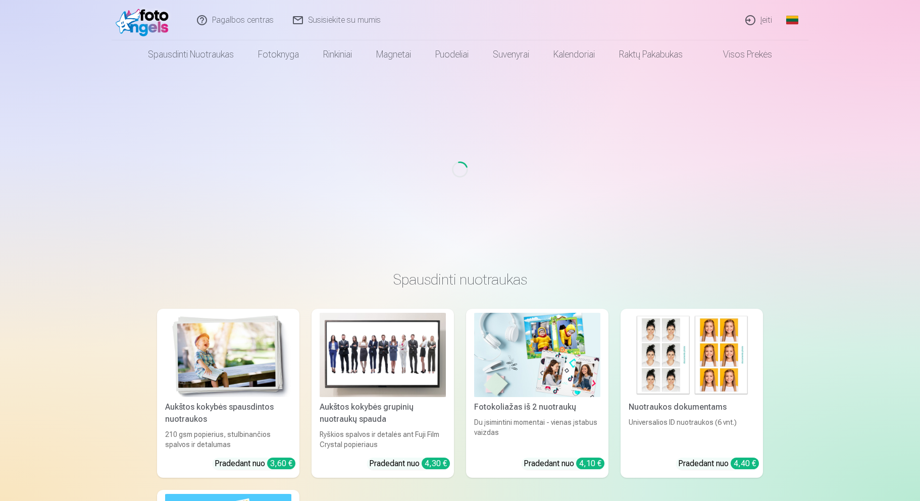 The width and height of the screenshot is (920, 501). What do you see at coordinates (281, 464) in the screenshot?
I see `div: 3,60 €` at bounding box center [281, 464].